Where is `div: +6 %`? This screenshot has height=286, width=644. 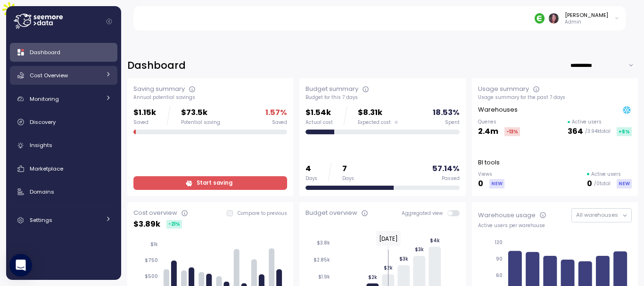 div: +6 % is located at coordinates (624, 131).